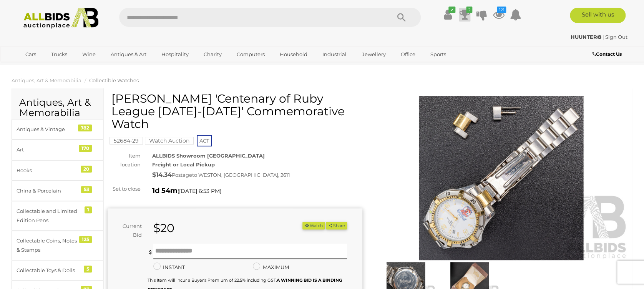  I want to click on img: Allbids.com.au, so click(61, 18).